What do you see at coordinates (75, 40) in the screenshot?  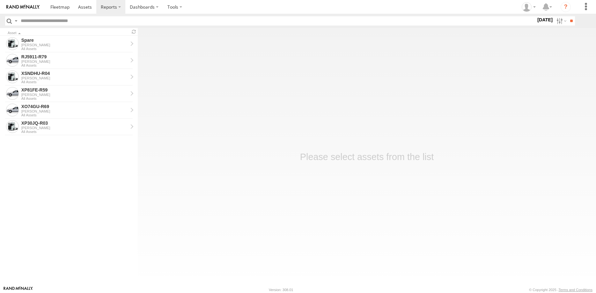 I see `div: Spare - View Asset History` at bounding box center [75, 40].